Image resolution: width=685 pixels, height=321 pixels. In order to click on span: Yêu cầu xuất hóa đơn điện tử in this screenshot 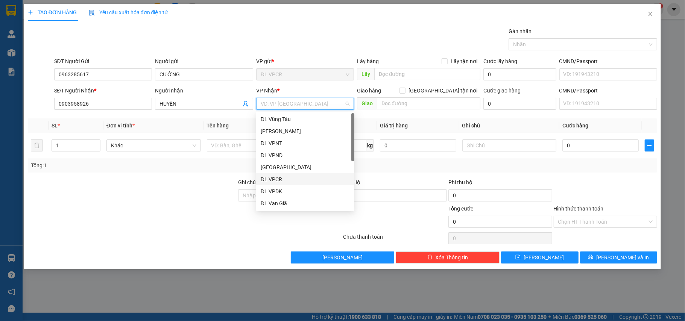, I will do `click(128, 12)`.